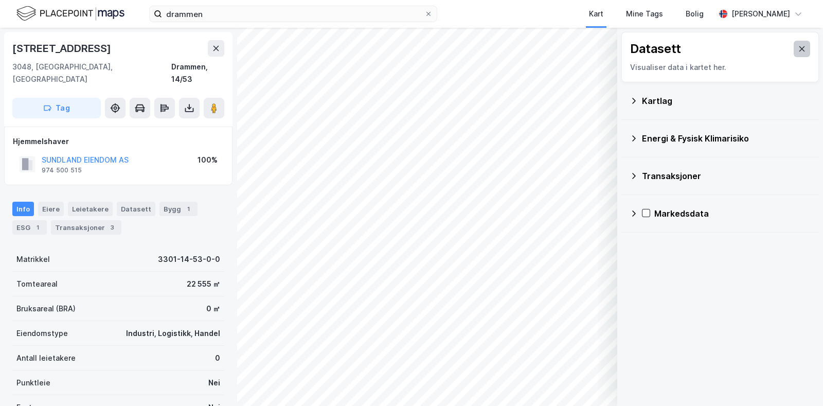 This screenshot has width=823, height=406. I want to click on div: Markedsdata, so click(733, 214).